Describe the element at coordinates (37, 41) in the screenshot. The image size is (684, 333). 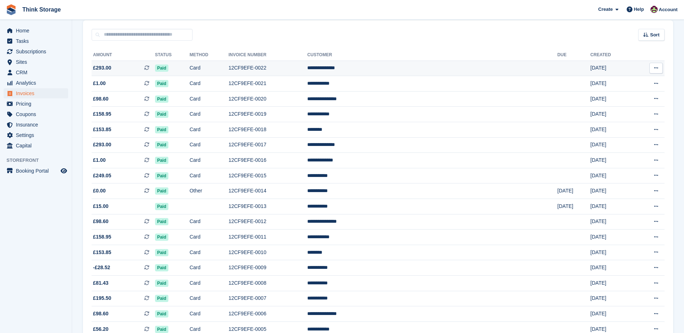
I see `span: Tasks` at that location.